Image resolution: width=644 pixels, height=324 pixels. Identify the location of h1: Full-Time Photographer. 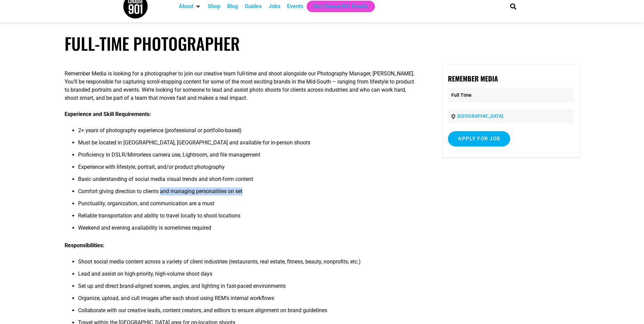
(322, 43).